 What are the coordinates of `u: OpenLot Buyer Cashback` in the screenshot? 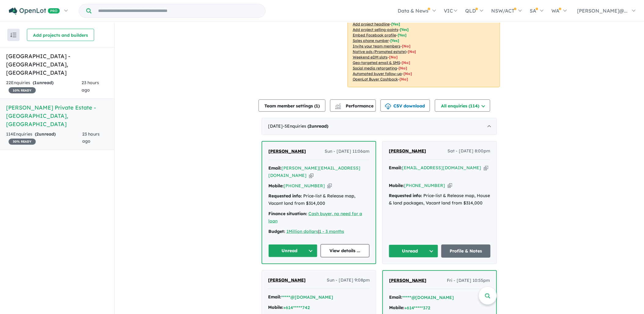 It's located at (376, 79).